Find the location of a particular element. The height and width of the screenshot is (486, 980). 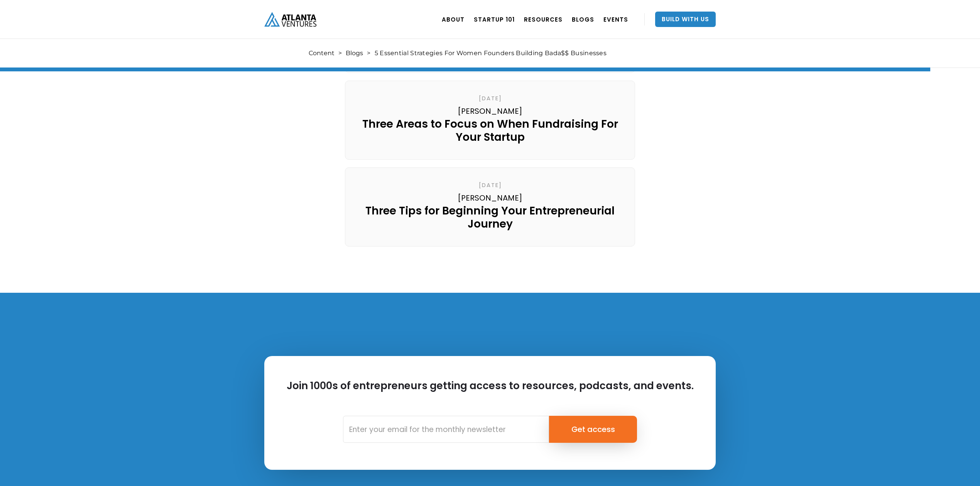

a: RESOURCES is located at coordinates (544, 19).